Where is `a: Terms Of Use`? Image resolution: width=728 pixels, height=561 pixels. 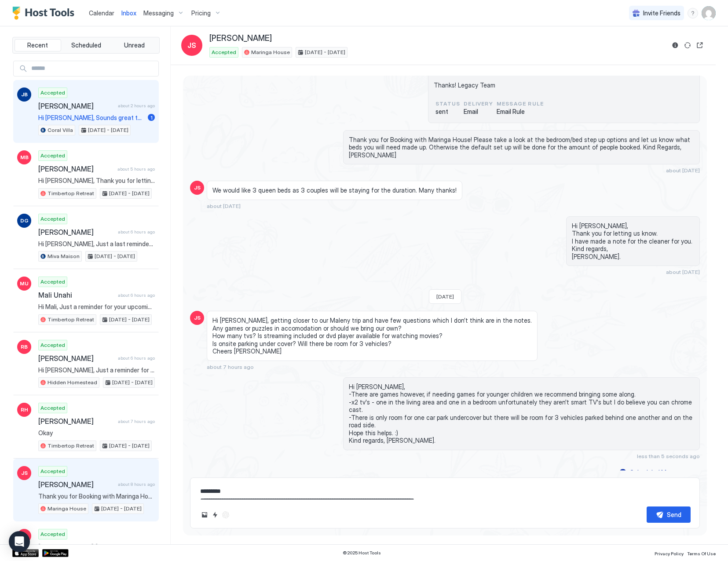 a: Terms Of Use is located at coordinates (701, 553).